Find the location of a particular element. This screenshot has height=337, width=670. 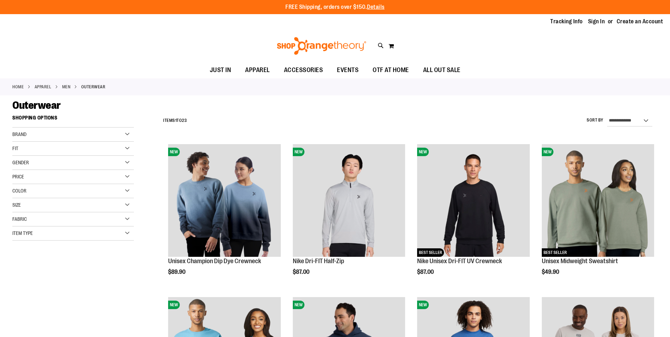

span: Fit is located at coordinates (15, 148).